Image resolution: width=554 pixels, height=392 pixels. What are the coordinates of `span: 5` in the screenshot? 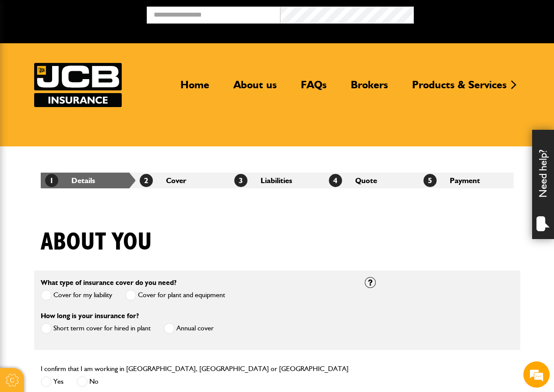 It's located at (429, 181).